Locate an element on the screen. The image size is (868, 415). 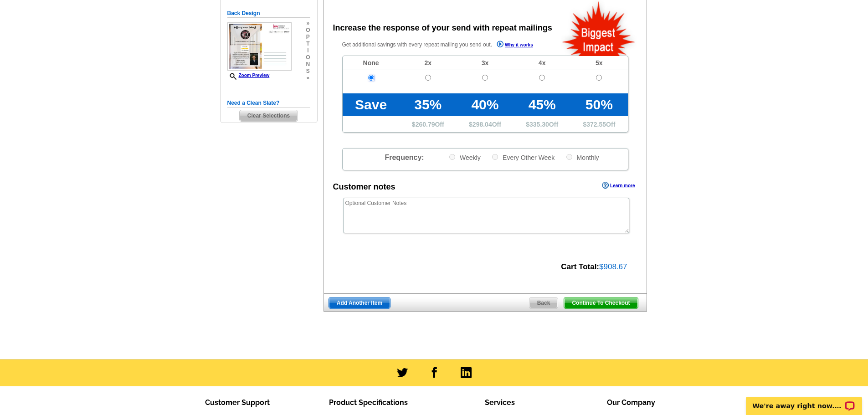
td: 50% is located at coordinates (599, 104).